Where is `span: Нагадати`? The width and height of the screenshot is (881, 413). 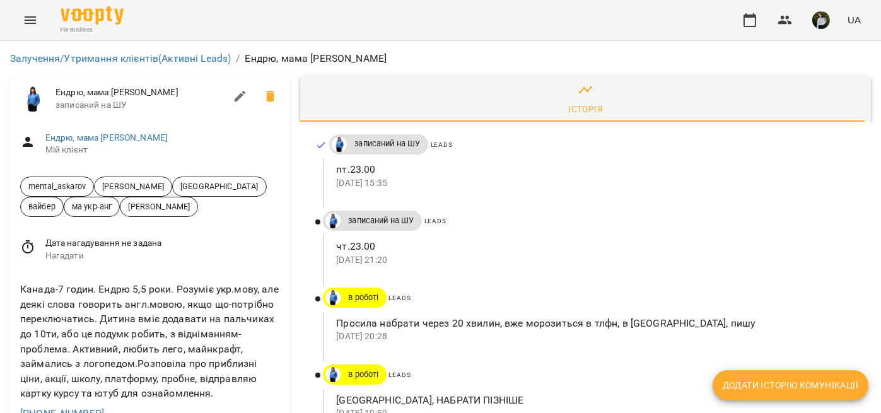
span: Нагадати is located at coordinates (163, 256).